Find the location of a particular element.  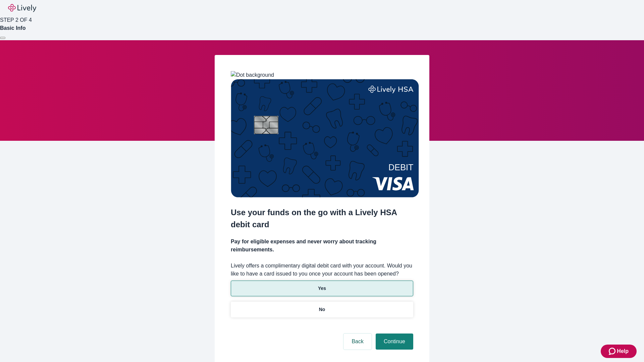

button: No is located at coordinates (322, 309).